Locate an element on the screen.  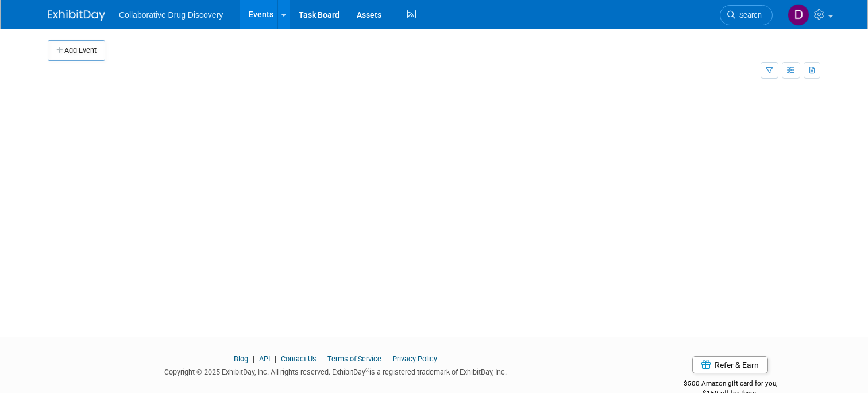
a: API is located at coordinates (264, 359).